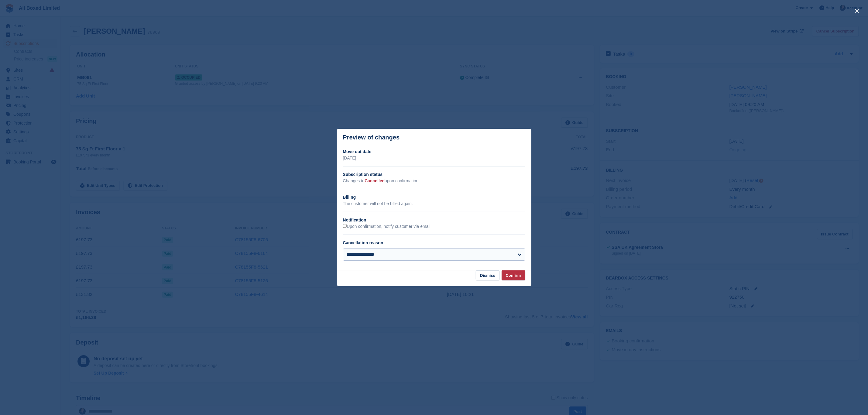 This screenshot has height=415, width=868. Describe the element at coordinates (371, 138) in the screenshot. I see `p: Preview of changes` at that location.